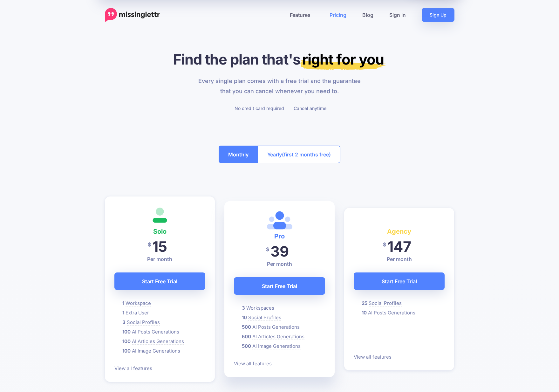  I want to click on span: 147, so click(399, 247).